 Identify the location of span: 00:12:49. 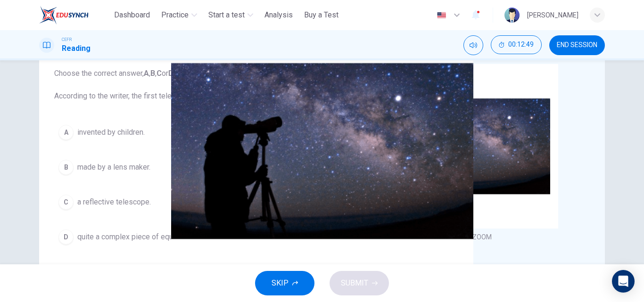
(521, 45).